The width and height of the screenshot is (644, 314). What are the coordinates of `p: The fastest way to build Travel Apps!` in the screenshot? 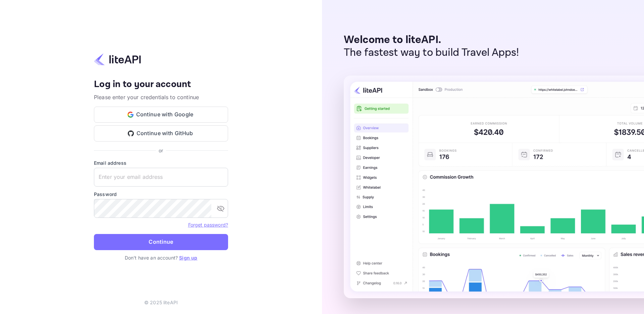 It's located at (432, 53).